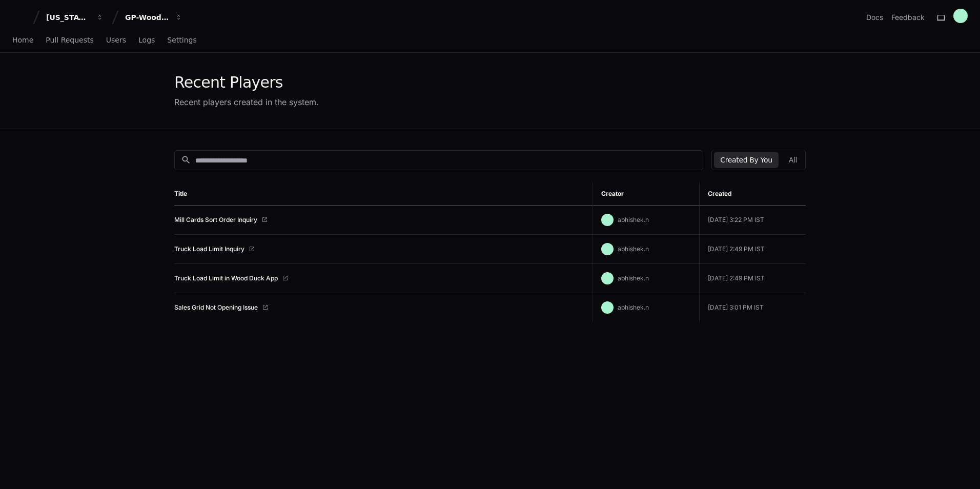  Describe the element at coordinates (226, 279) in the screenshot. I see `a: Truck Load Limit in Wood Duck App` at that location.